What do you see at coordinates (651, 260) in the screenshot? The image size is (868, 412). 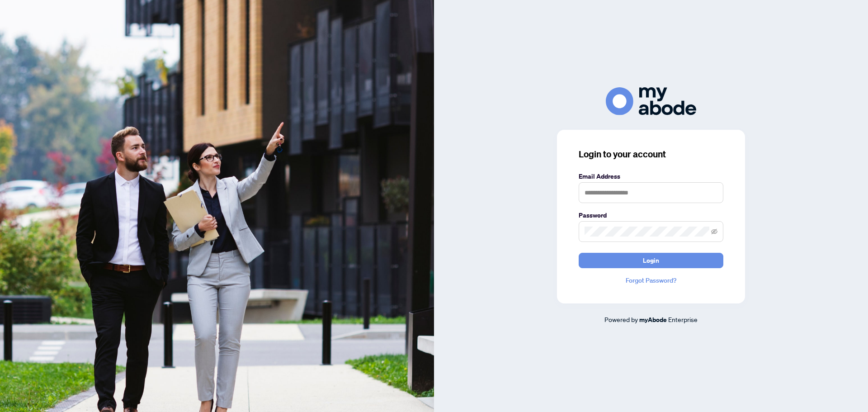 I see `span: Login` at bounding box center [651, 260].